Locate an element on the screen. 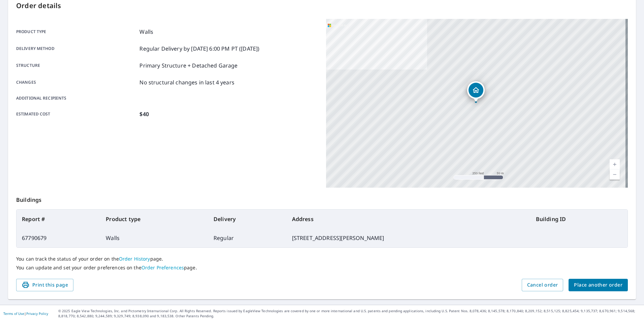 Image resolution: width=644 pixels, height=322 pixels. p: You can update and set your order preferences on the page. is located at coordinates (322, 267).